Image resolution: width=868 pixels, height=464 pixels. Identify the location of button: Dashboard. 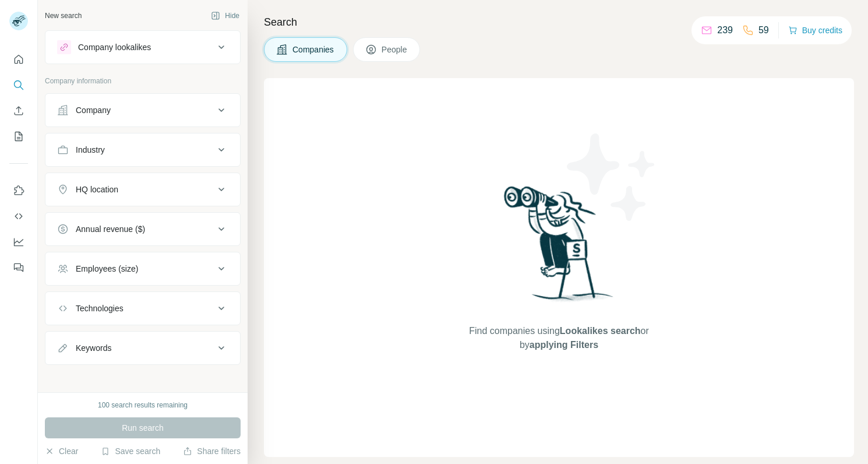
(18, 242).